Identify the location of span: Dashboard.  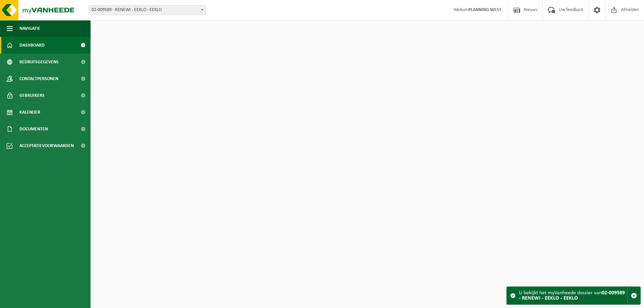
(32, 45).